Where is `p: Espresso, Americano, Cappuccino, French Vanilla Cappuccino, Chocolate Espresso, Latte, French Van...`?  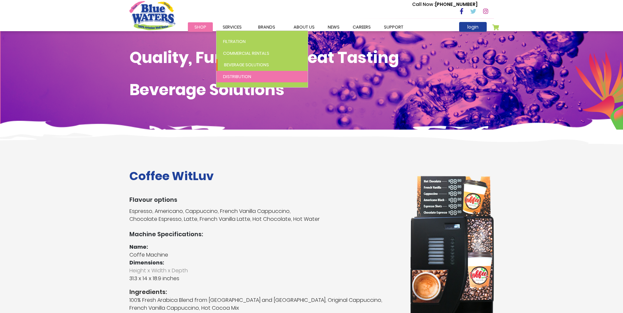
p: Espresso, Americano, Cappuccino, French Vanilla Cappuccino, Chocolate Espresso, Latte, French Van... is located at coordinates (265, 215).